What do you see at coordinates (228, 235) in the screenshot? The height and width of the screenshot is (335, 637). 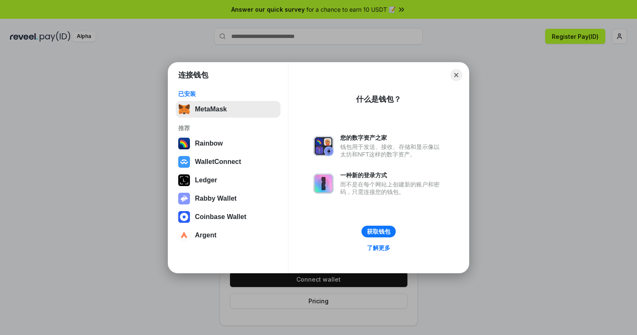 I see `button: Argent` at bounding box center [228, 235].